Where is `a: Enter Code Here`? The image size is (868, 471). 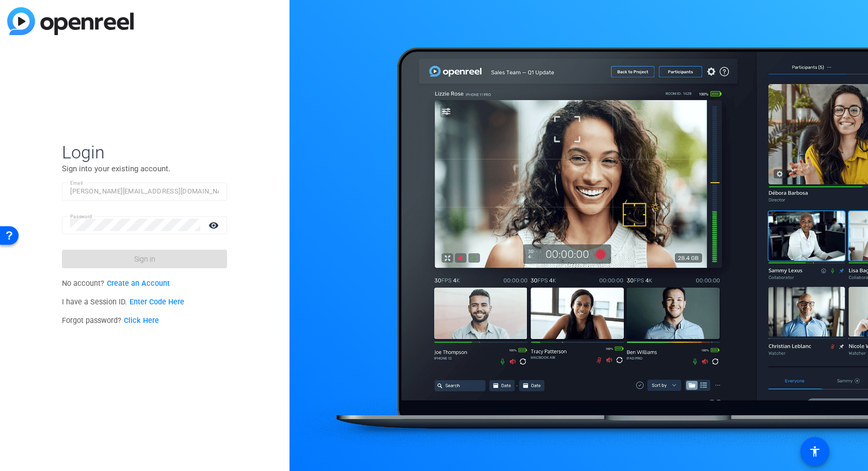
a: Enter Code Here is located at coordinates (157, 302).